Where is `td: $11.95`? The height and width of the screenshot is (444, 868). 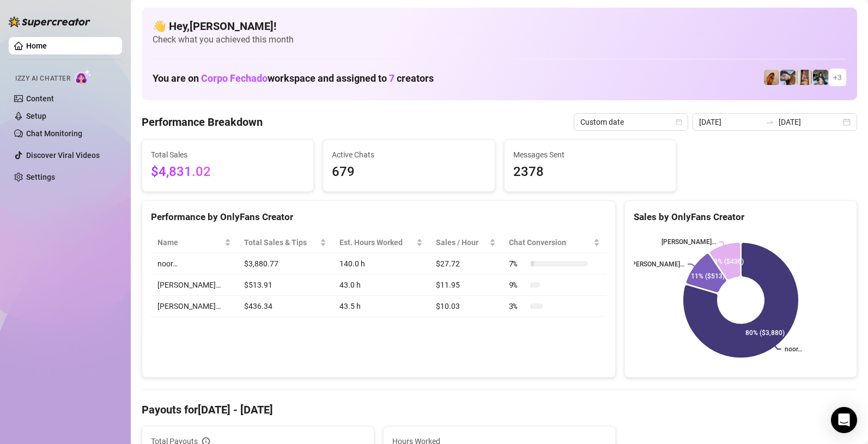 td: $11.95 is located at coordinates (466, 285).